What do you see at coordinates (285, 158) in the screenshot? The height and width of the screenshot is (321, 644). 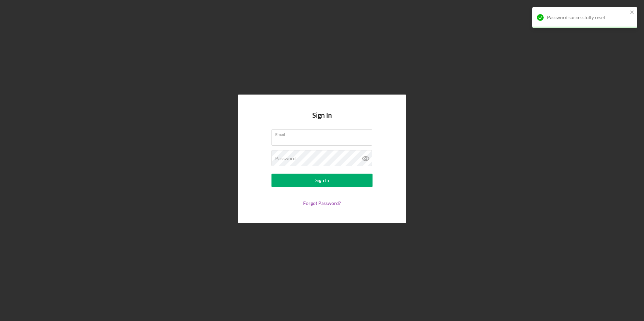 I see `label: Password` at bounding box center [285, 158].